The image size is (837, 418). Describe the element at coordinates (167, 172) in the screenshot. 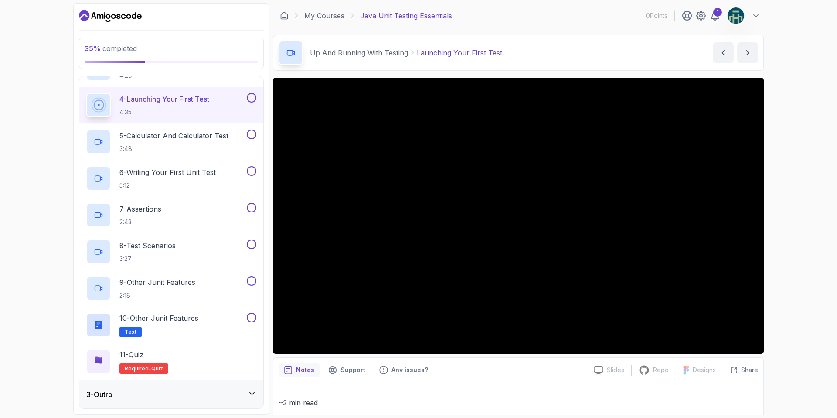

I see `p: 6 - Writing Your First Unit Test` at that location.